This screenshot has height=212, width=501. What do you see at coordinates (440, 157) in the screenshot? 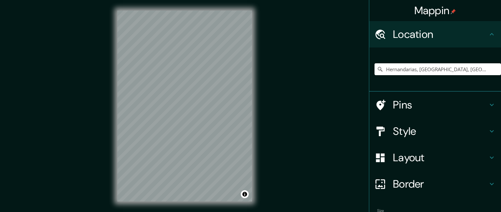
I see `h4: Layout` at bounding box center [440, 157].